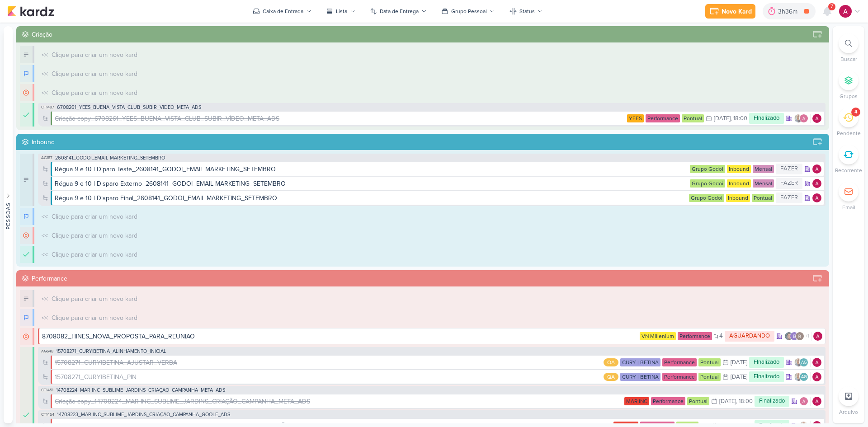 The height and width of the screenshot is (427, 868). I want to click on span: +1, so click(807, 337).